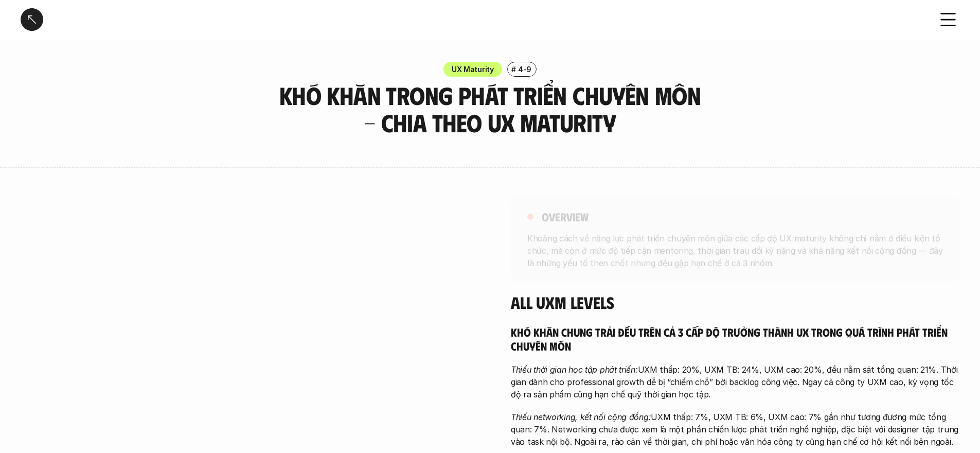 Image resolution: width=980 pixels, height=453 pixels. What do you see at coordinates (735, 429) in the screenshot?
I see `p: UXM thấp: 7%, UXM TB: 6%, UXM cao: 7% gần như tương đương mức tổng quan: 7%. Networking chưa được...` at bounding box center [735, 429].